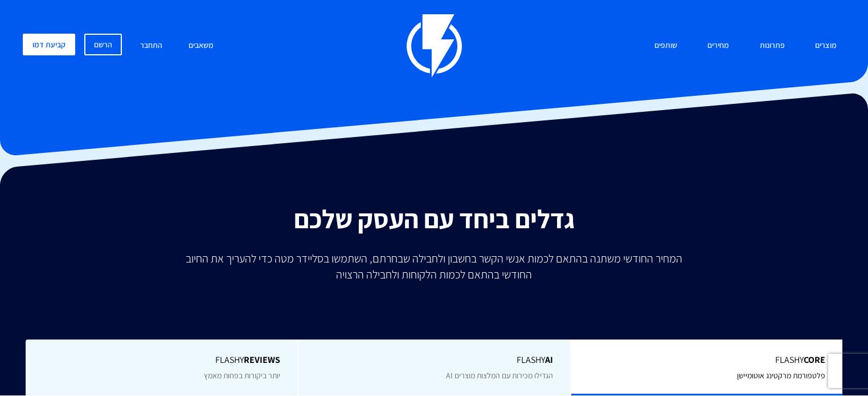  Describe the element at coordinates (49, 45) in the screenshot. I see `a: קביעת דמו` at that location.